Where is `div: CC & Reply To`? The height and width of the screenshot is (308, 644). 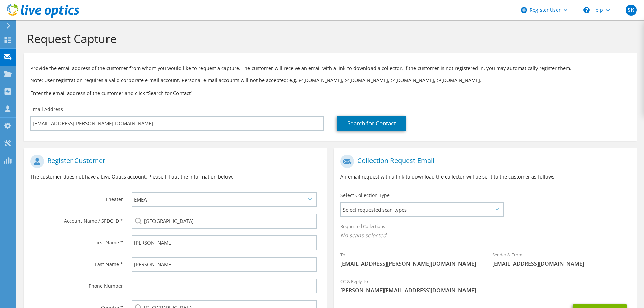
div: CC & Reply To is located at coordinates (485, 286).